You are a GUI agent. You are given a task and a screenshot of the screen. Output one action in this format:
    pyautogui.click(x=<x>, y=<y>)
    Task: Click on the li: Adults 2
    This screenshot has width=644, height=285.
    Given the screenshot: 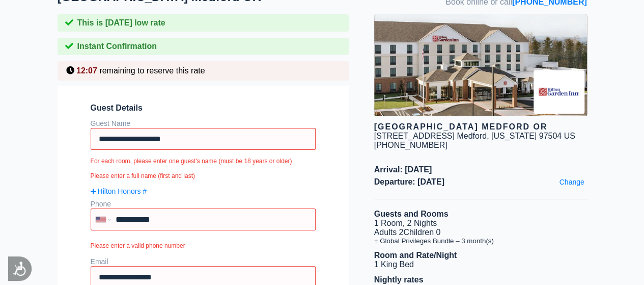 What is the action you would take?
    pyautogui.click(x=481, y=233)
    